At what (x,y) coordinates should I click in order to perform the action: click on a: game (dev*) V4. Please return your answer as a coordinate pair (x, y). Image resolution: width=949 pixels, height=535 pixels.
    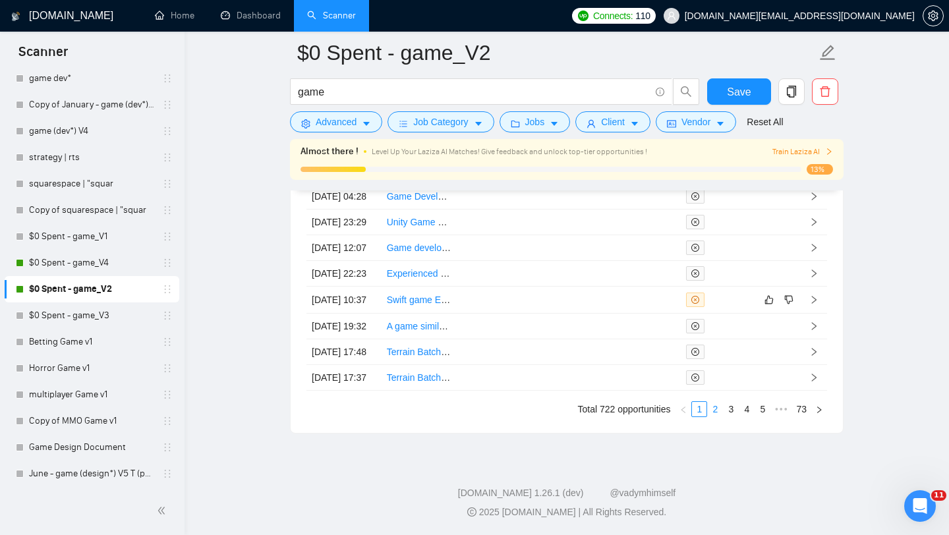
    Looking at the image, I should click on (92, 131).